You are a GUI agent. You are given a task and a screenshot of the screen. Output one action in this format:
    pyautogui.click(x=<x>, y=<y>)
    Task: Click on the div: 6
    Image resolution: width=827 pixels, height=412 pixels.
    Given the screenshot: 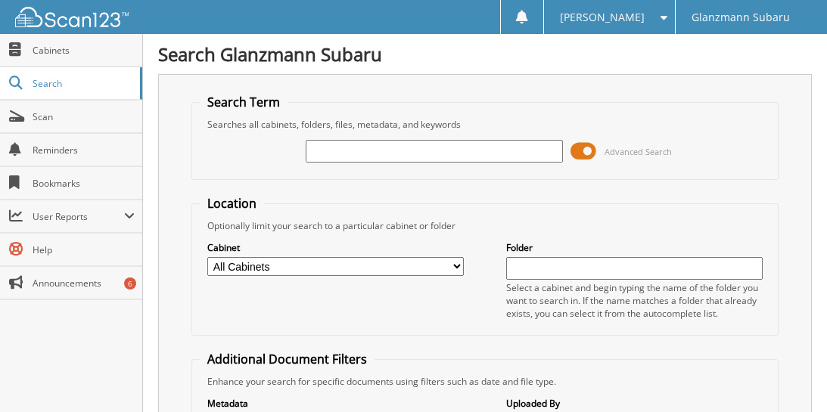 What is the action you would take?
    pyautogui.click(x=130, y=284)
    